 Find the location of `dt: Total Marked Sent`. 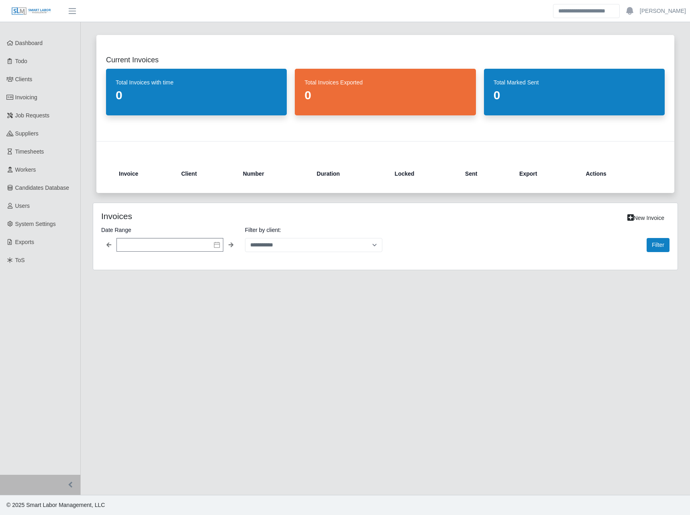

dt: Total Marked Sent is located at coordinates (574, 82).